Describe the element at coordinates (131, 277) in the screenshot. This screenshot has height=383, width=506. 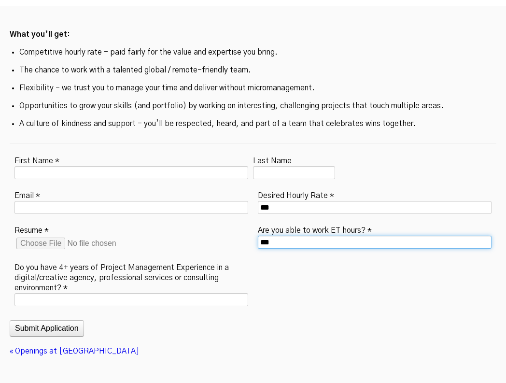
I see `label: Do you have 4+ years of Project Management Experience in a digital/creative agency, professional ...` at that location.